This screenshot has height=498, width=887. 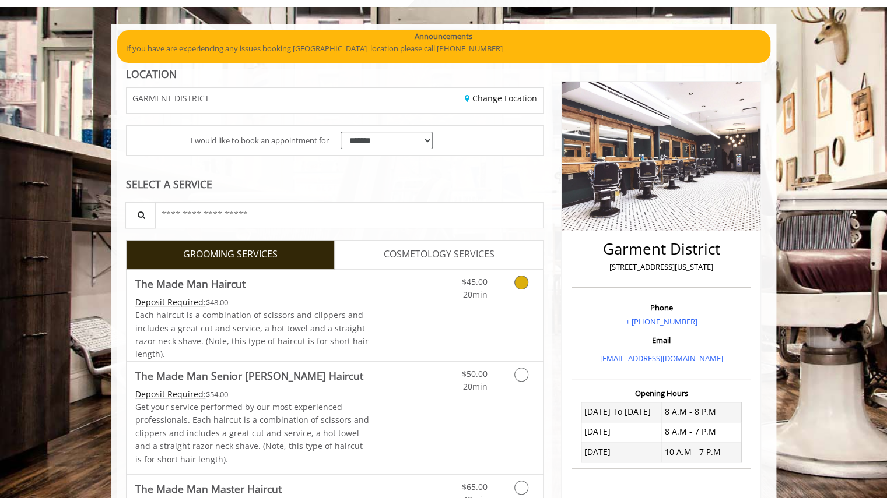 I want to click on td: 8 A.M - 8 P.M, so click(x=701, y=412).